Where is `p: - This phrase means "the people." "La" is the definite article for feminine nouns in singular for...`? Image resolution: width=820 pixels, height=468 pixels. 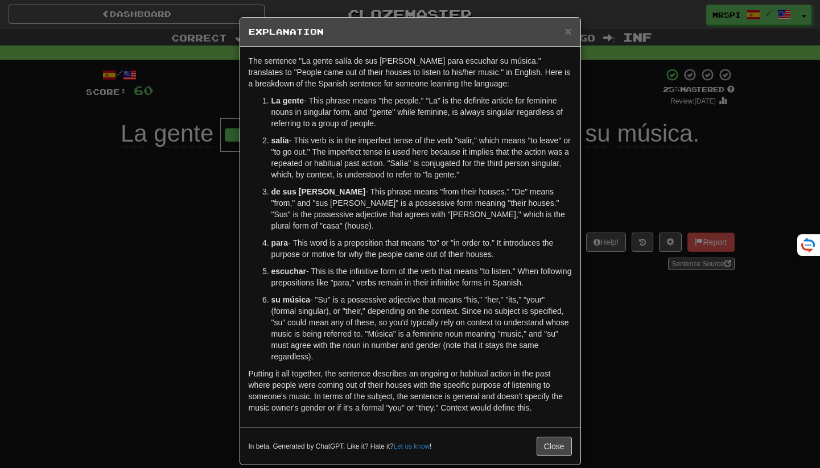 p: - This phrase means "the people." "La" is the definite article for feminine nouns in singular for... is located at coordinates (422, 112).